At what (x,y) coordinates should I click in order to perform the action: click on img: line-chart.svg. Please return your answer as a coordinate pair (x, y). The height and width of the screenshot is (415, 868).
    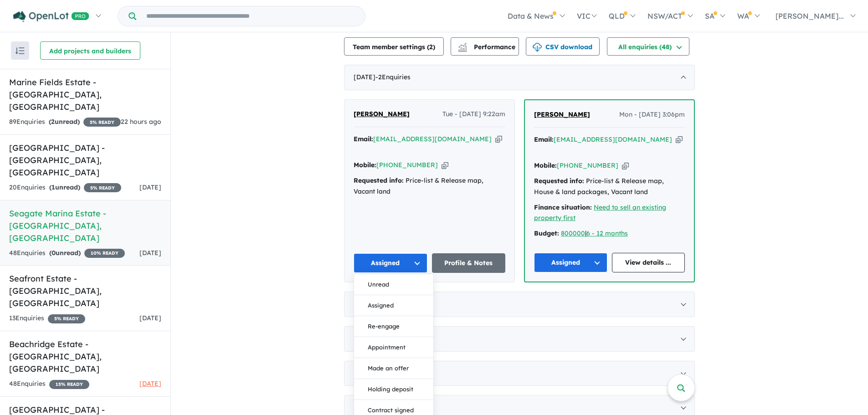
    Looking at the image, I should click on (462, 45).